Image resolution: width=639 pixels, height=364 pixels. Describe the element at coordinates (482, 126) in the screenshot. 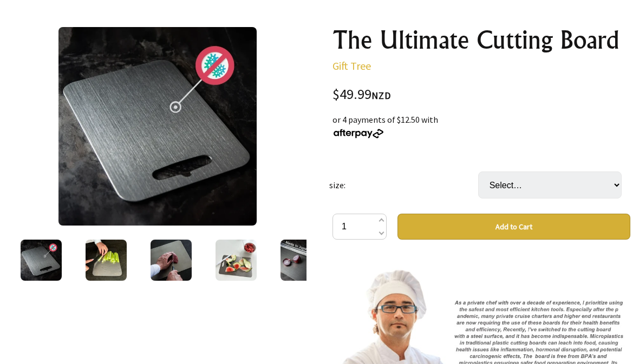

I see `div: or 4 payments of $12.50 with` at that location.